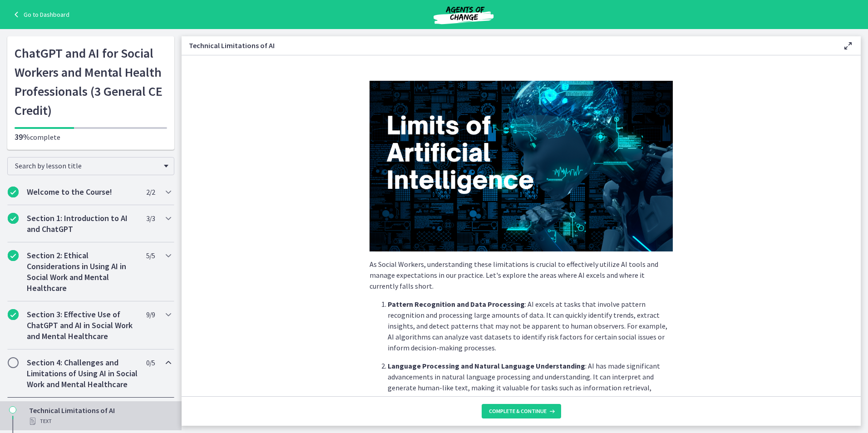  What do you see at coordinates (82, 224) in the screenshot?
I see `h2: Section 1: Introduction to AI and ChatGPT` at bounding box center [82, 224].